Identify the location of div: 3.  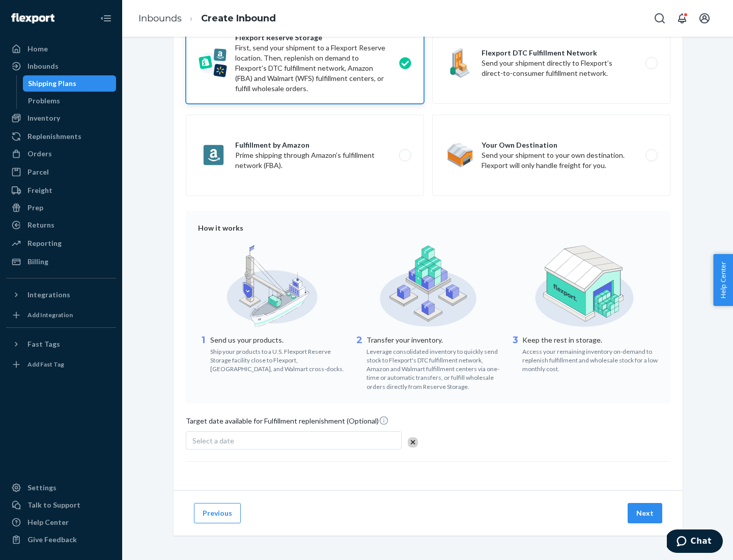
(516, 353).